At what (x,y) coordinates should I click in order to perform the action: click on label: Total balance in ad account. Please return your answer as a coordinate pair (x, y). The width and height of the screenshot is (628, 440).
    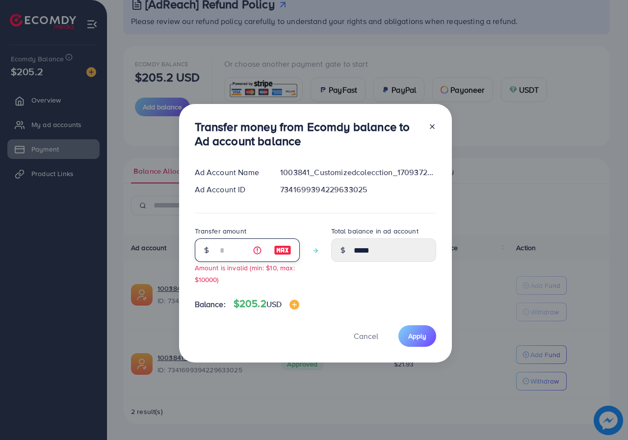
    Looking at the image, I should click on (375, 231).